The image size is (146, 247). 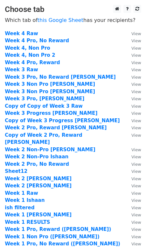 What do you see at coordinates (16, 171) in the screenshot?
I see `strong: Sheet12` at bounding box center [16, 171].